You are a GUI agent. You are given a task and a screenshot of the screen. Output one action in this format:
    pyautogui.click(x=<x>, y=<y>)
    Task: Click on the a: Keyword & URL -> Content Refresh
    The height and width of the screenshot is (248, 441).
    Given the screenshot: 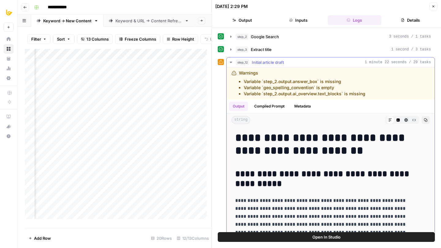 What is the action you would take?
    pyautogui.click(x=149, y=21)
    